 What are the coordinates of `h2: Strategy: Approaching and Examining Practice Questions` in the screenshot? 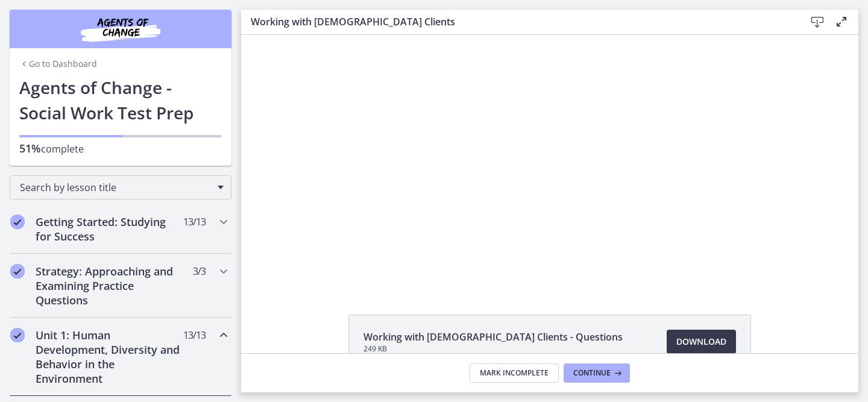 It's located at (109, 286).